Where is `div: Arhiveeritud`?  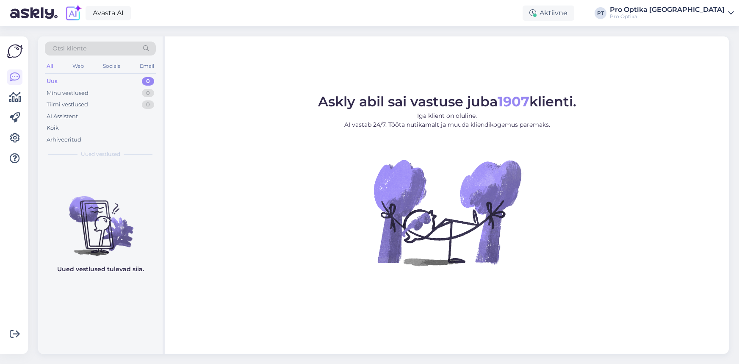 div: Arhiveeritud is located at coordinates (64, 140).